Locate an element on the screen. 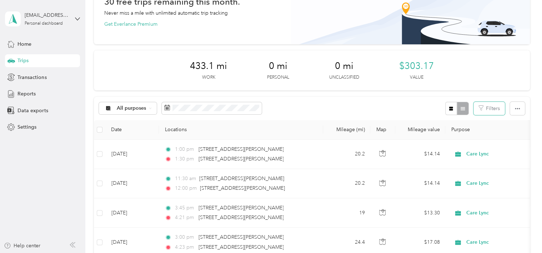 The width and height of the screenshot is (542, 253). span: Reports is located at coordinates (26, 94).